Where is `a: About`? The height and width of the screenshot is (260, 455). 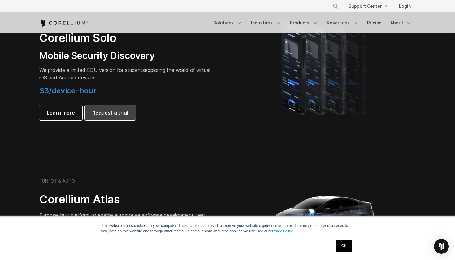
a: About is located at coordinates (402, 23).